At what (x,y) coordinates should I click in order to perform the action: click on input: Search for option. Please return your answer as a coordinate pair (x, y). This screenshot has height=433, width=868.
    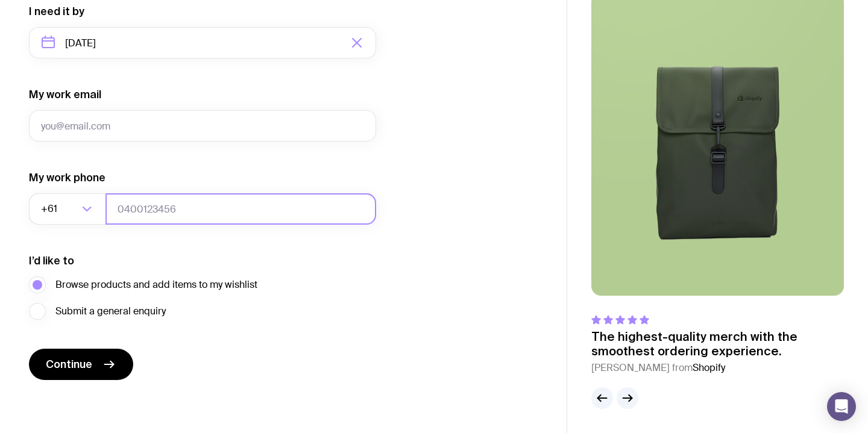
    Looking at the image, I should click on (69, 209).